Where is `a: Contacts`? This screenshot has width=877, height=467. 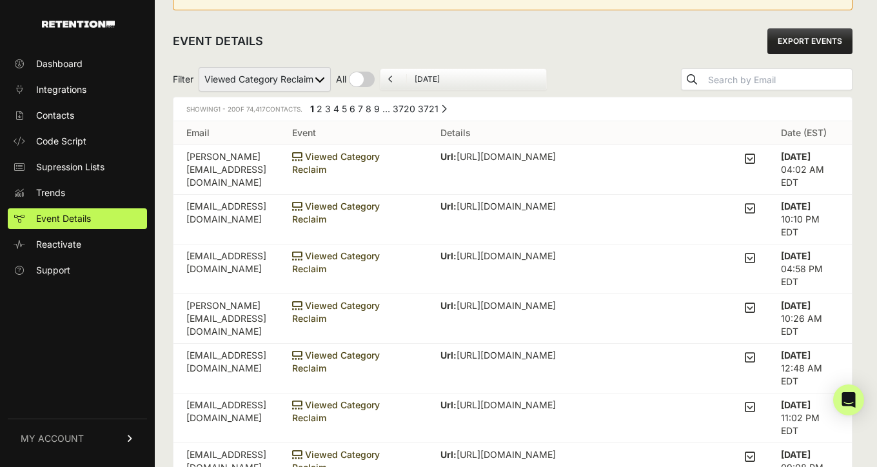
a: Contacts is located at coordinates (77, 115).